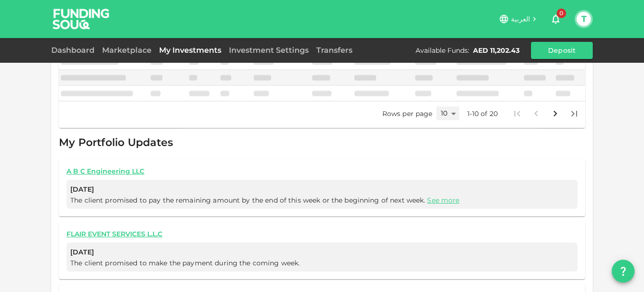 Image resolution: width=644 pixels, height=292 pixels. Describe the element at coordinates (190, 50) in the screenshot. I see `a: My Investments` at that location.